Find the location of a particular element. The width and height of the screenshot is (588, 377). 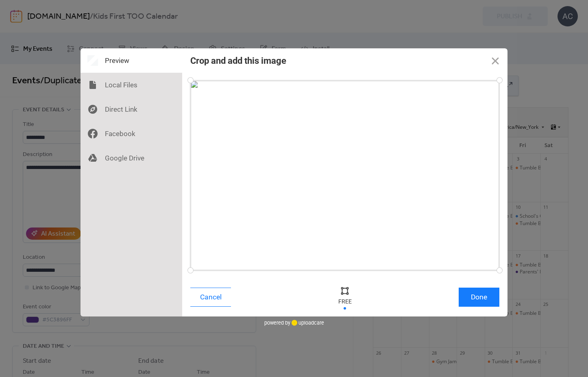

button: Cancel is located at coordinates (211, 297).